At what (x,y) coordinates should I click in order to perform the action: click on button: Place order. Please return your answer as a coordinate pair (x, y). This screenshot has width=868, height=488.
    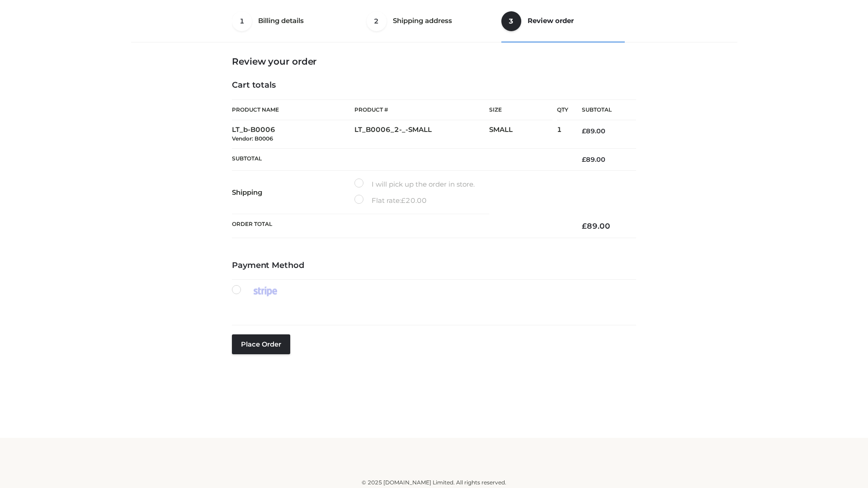
    Looking at the image, I should click on (260, 344).